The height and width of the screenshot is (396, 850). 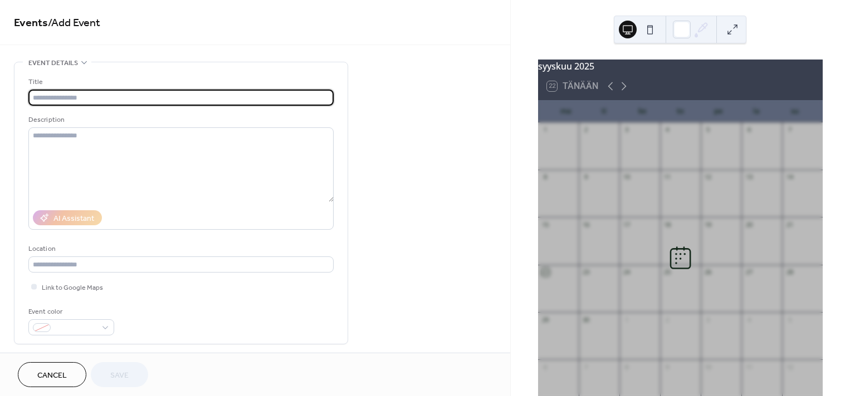 I want to click on div: 17, so click(x=626, y=224).